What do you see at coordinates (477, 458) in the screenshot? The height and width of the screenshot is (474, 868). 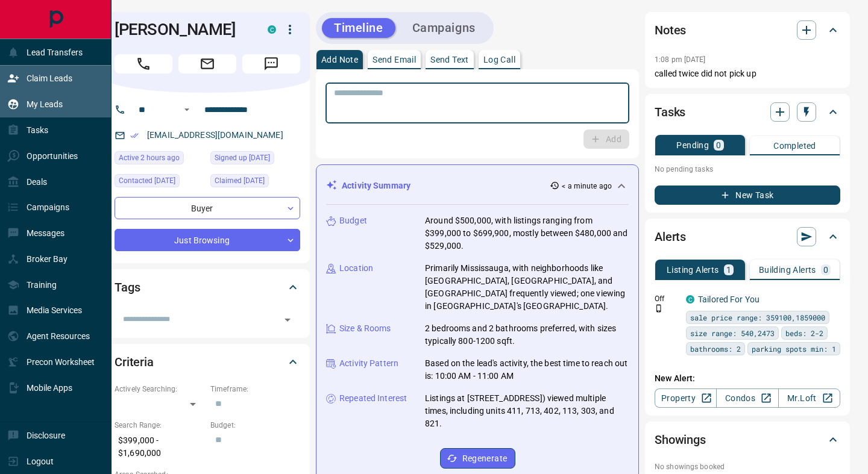 I see `button: Regenerate` at bounding box center [477, 458].